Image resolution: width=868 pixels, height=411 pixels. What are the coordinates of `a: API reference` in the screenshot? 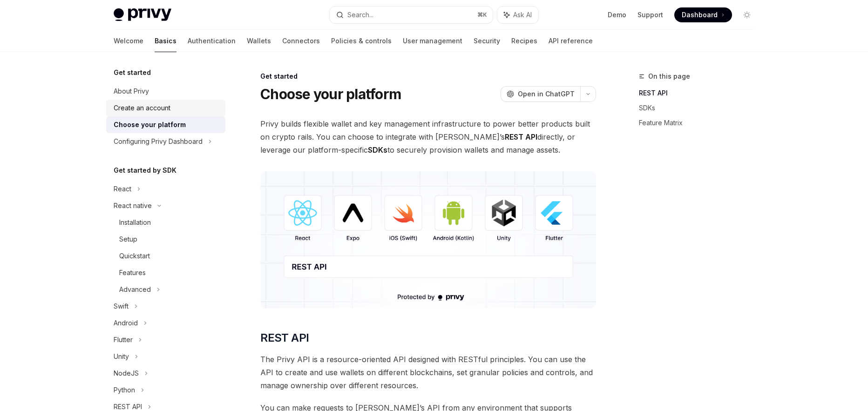 It's located at (570, 41).